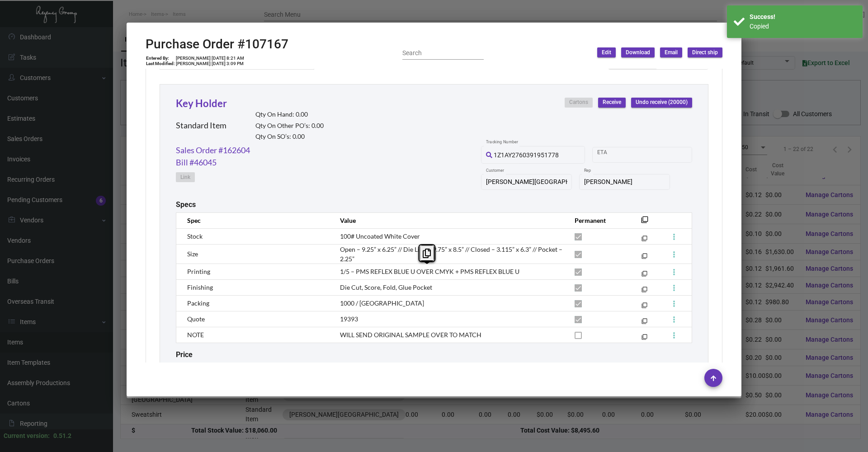 The width and height of the screenshot is (868, 452). Describe the element at coordinates (217, 44) in the screenshot. I see `h2: Purchase Order #107167` at that location.